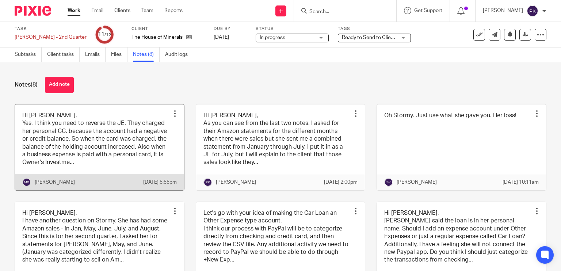 The height and width of the screenshot is (271, 561). Describe the element at coordinates (272, 38) in the screenshot. I see `span: In progress` at that location.